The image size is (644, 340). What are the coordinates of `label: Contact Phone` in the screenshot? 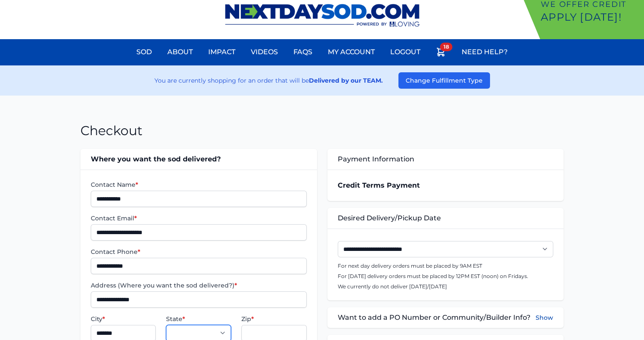 It's located at (198, 252).